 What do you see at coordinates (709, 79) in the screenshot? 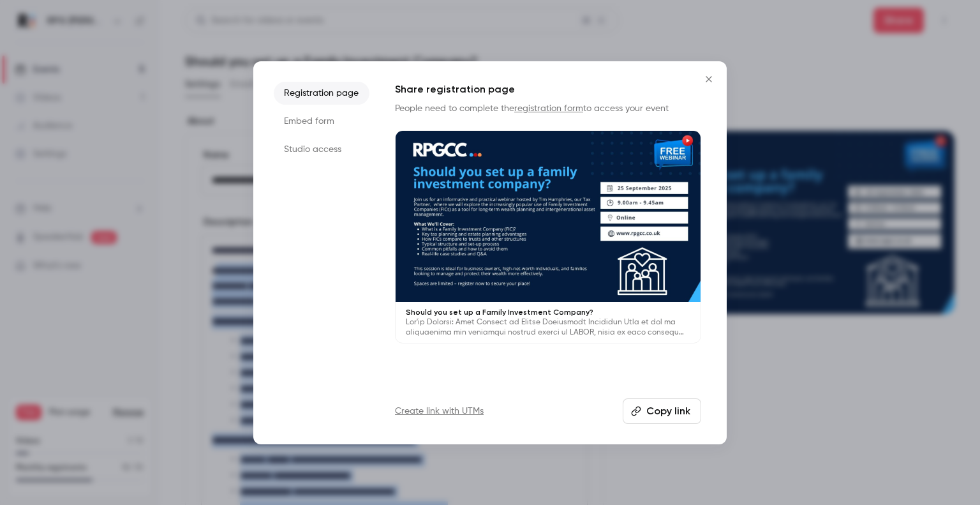
I see `button: Close` at bounding box center [709, 79].